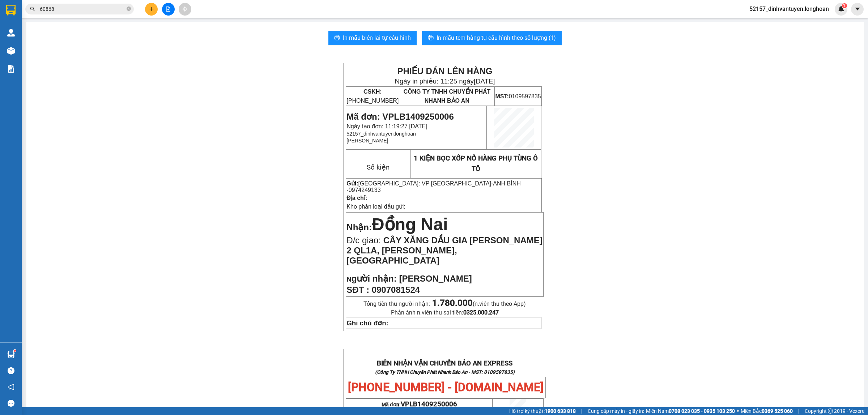  I want to click on span: Miền Bắc, so click(767, 411).